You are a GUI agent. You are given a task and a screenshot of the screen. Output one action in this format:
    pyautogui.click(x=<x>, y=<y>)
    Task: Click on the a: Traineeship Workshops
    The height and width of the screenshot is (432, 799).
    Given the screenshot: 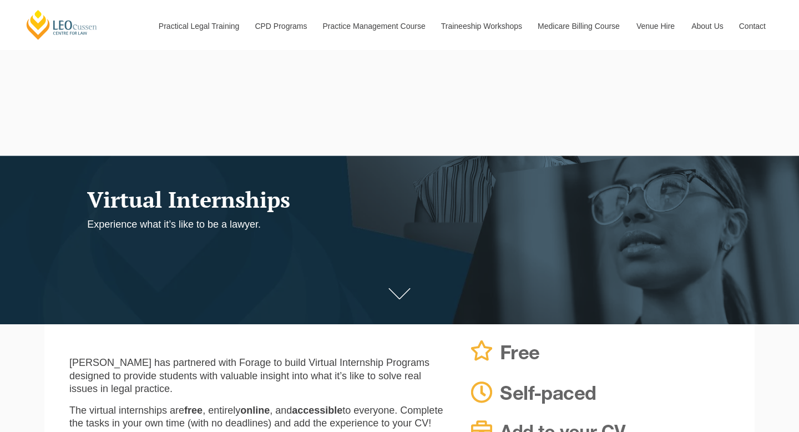 What is the action you would take?
    pyautogui.click(x=481, y=26)
    